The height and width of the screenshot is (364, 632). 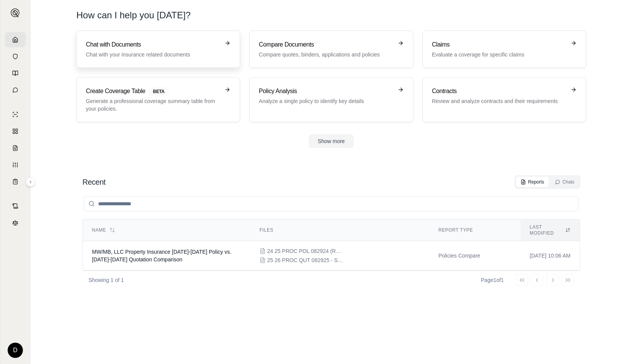 I want to click on h3: Policy Analysis, so click(x=326, y=91).